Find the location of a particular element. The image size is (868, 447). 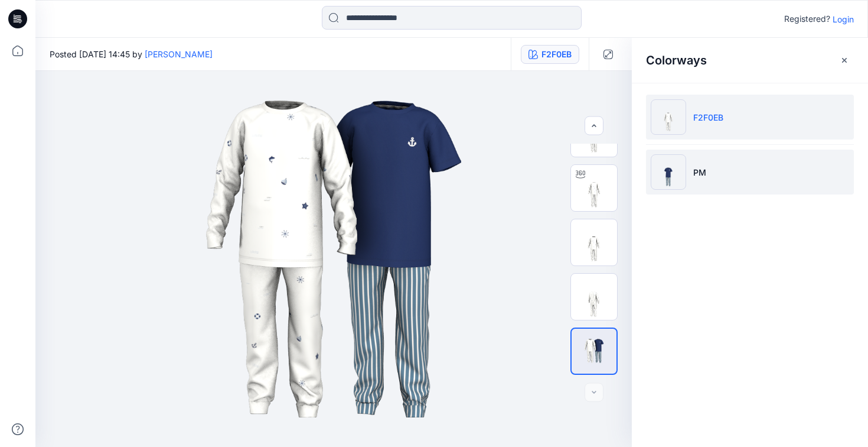

img: All colorways is located at coordinates (594, 351).